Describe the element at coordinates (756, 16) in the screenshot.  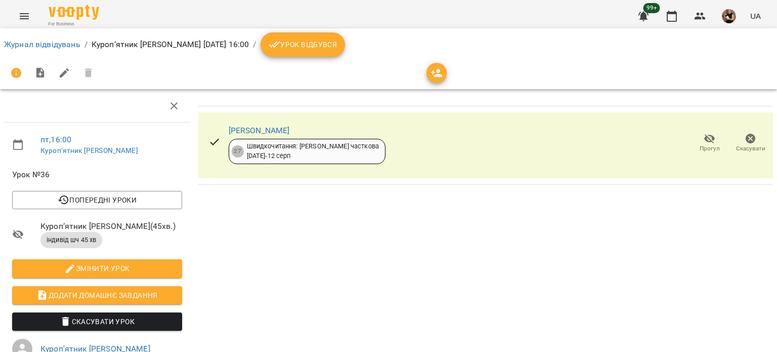
I see `span: UA` at that location.